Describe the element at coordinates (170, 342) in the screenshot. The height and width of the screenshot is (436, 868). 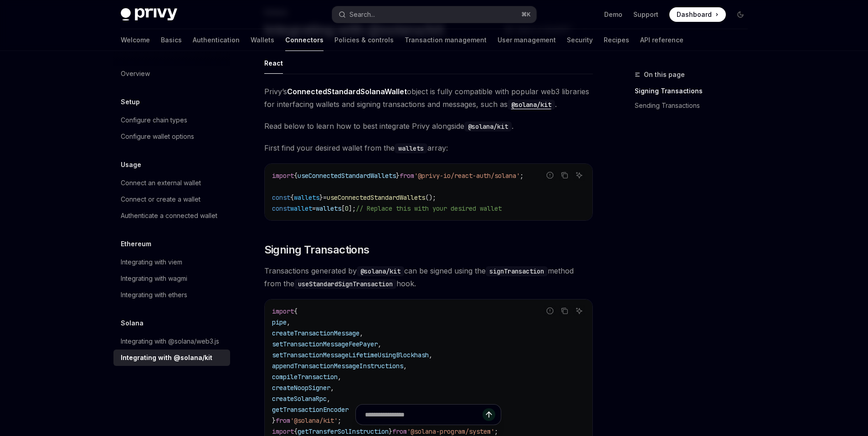
I see `div: Integrating with @solana/web3.js` at that location.